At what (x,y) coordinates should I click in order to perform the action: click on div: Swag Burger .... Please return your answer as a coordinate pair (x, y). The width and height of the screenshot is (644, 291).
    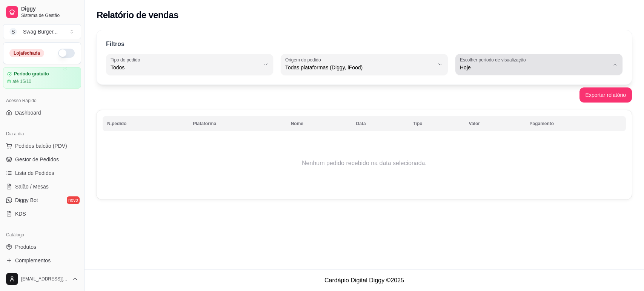
    Looking at the image, I should click on (40, 32).